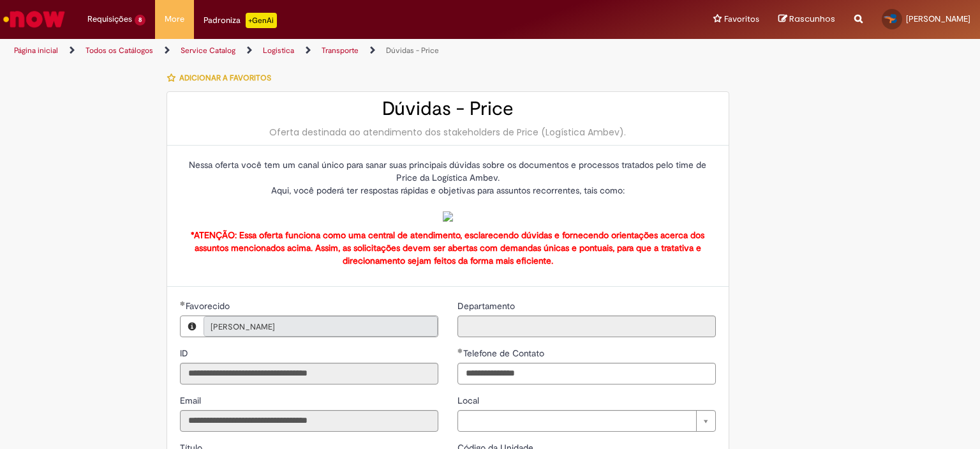 The height and width of the screenshot is (449, 980). What do you see at coordinates (261, 21) in the screenshot?
I see `p: +GenAi` at bounding box center [261, 21].